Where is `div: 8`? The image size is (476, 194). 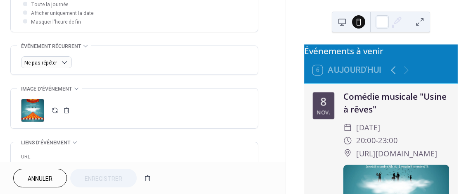 div: 8 is located at coordinates (324, 102).